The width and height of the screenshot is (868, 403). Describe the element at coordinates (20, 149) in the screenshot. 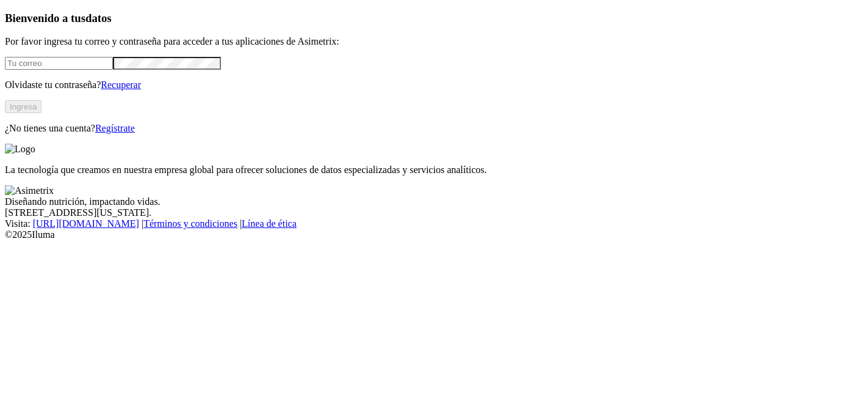

I see `img: Logo` at that location.